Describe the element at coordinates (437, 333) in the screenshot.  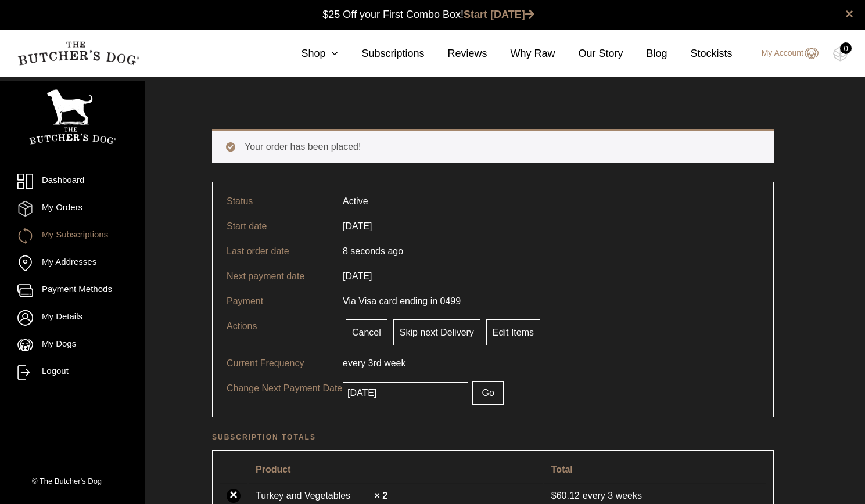
I see `a: Skip next Delivery` at that location.